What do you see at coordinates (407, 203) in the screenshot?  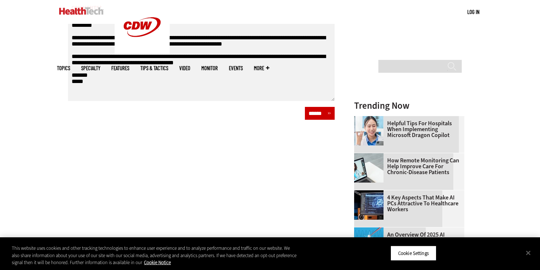 I see `a: 4 Key Aspects That Make AI PCs Attractive to Healthcare Workers` at bounding box center [407, 203].